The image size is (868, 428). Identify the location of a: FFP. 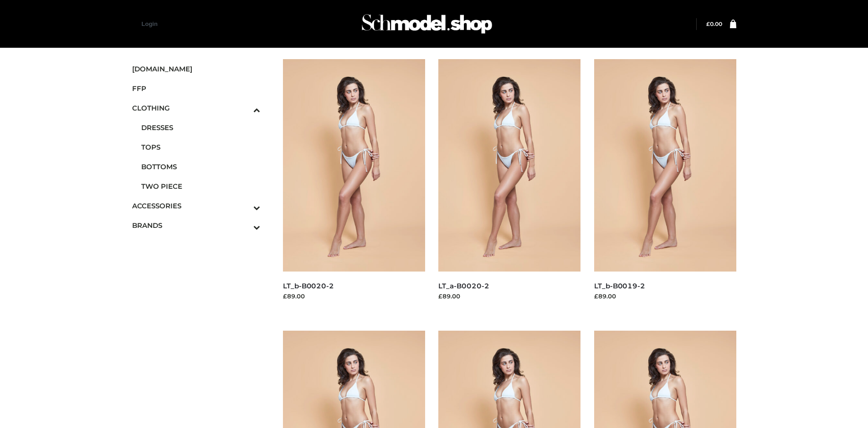
(197, 88).